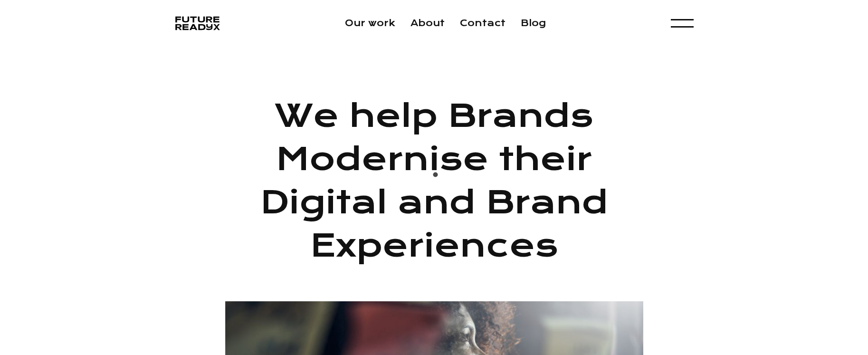  I want to click on img: Futurereadyx Logo, so click(198, 23).